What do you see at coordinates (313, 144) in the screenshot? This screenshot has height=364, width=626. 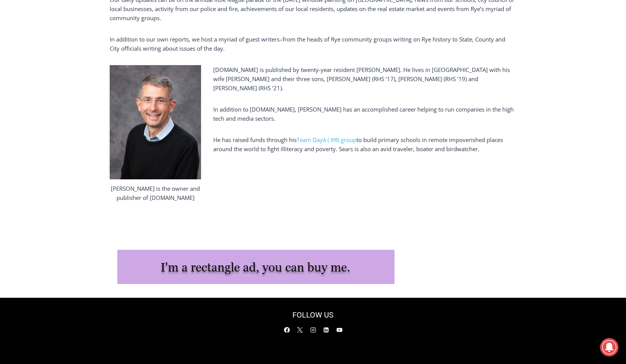 I see `p: He has raised funds through his to build primary schools in remote impoverished places around the...` at bounding box center [313, 144].